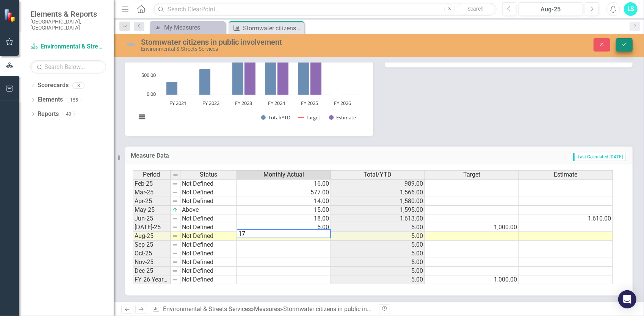 This screenshot has height=316, width=644. What do you see at coordinates (476, 9) in the screenshot?
I see `button: Search` at bounding box center [476, 9].